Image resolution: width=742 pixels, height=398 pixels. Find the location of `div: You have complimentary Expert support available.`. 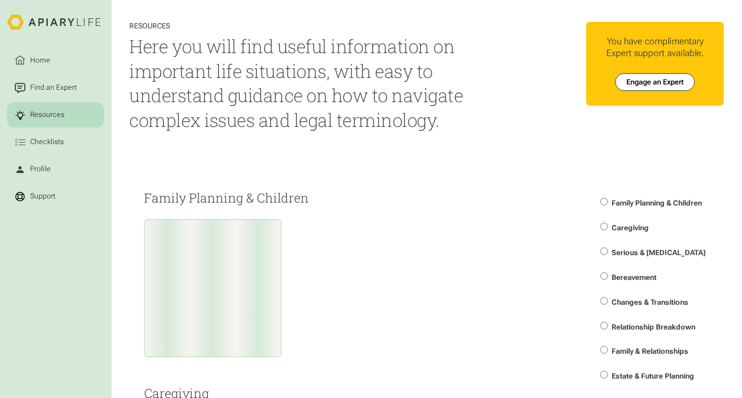

div: You have complimentary Expert support available. is located at coordinates (654, 47).